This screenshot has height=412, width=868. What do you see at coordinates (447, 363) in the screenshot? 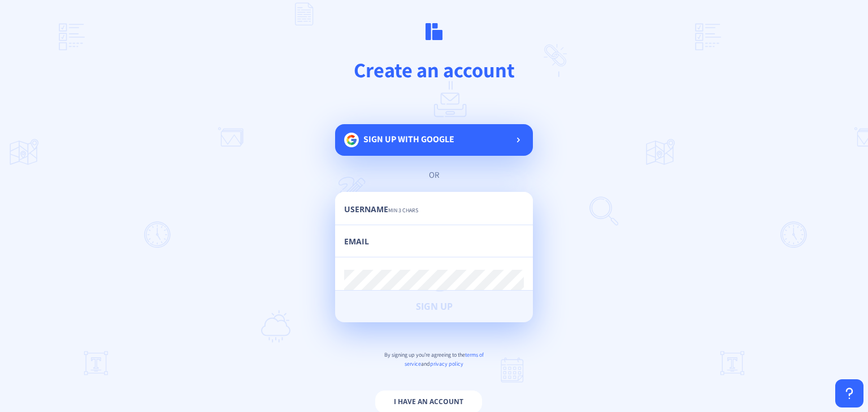
I see `span: privacy policy` at bounding box center [447, 363].